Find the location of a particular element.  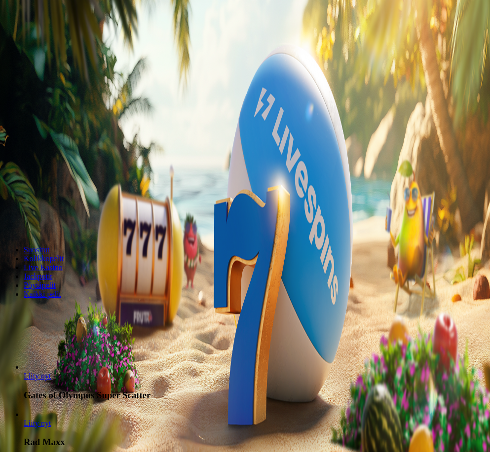

a: Pöytäpelit is located at coordinates (39, 285).